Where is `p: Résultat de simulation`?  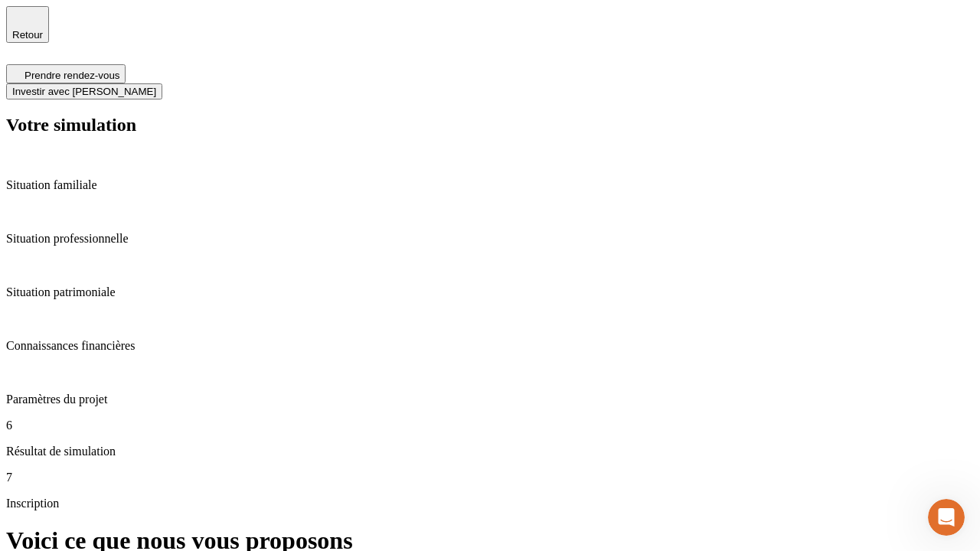 p: Résultat de simulation is located at coordinates (490, 452).